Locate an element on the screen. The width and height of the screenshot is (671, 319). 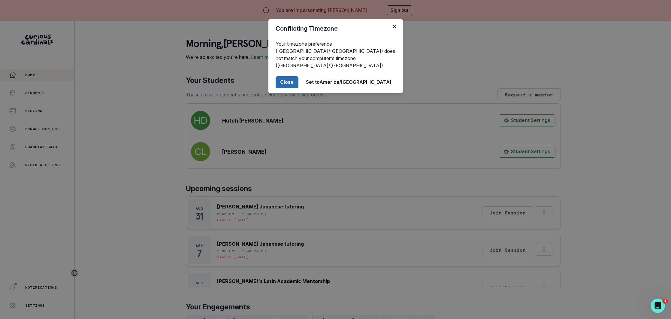
header: Conflicting Timezone is located at coordinates (336, 29).